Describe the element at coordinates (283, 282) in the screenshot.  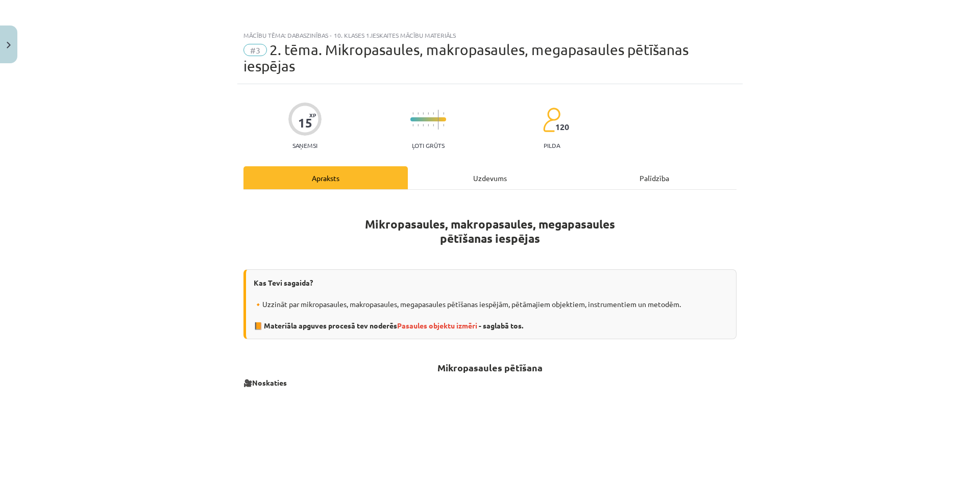
I see `strong: Kas Tevi sagaida?` at that location.